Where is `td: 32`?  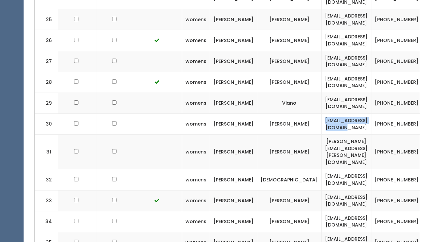
td: 32 is located at coordinates (46, 180).